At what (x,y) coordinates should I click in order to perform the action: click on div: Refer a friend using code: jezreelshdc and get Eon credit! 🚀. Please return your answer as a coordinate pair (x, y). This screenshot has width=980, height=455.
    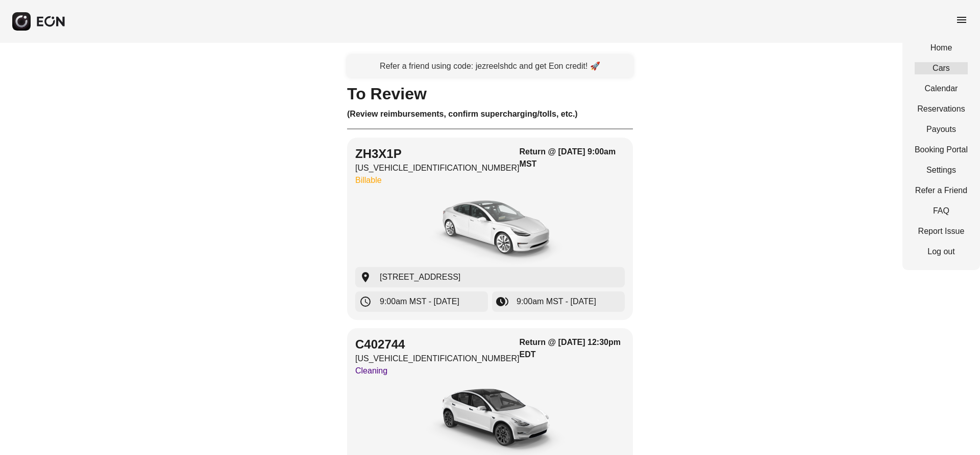
    Looking at the image, I should click on (490, 67).